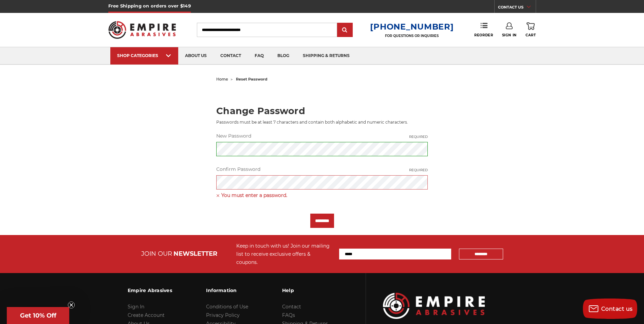  Describe the element at coordinates (610, 309) in the screenshot. I see `button: Contact us` at that location.